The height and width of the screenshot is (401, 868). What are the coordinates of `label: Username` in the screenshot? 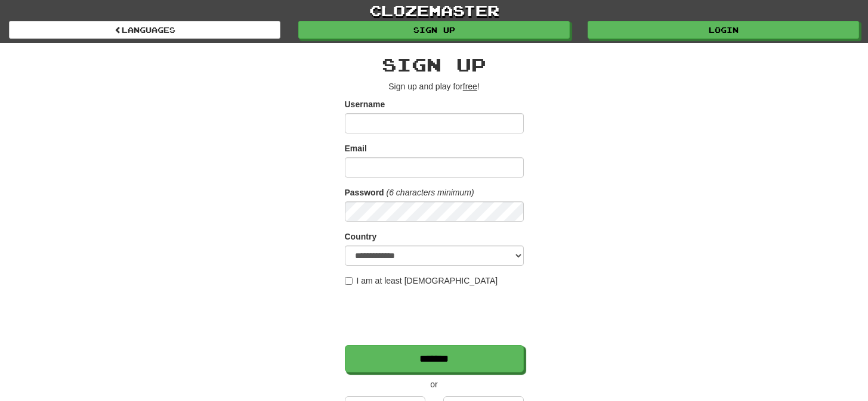 It's located at (365, 104).